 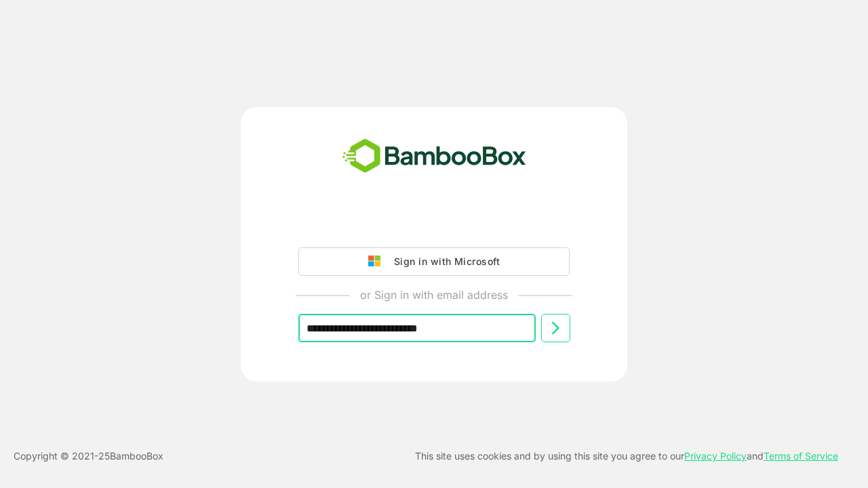 What do you see at coordinates (88, 456) in the screenshot?
I see `p: Copyright © 2021- 25 BambooBox` at bounding box center [88, 456].